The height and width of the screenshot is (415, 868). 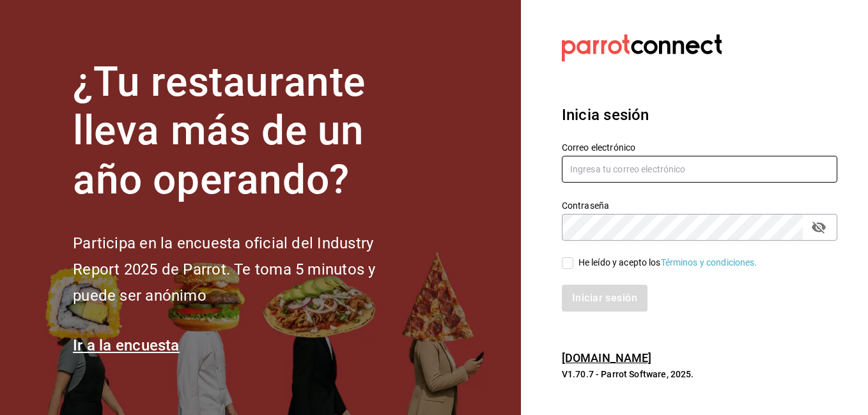 I want to click on h2: Participa en la encuesta oficial del Industry Report 2025 de Parrot. Te toma 5 minutos y puede se..., so click(x=246, y=270).